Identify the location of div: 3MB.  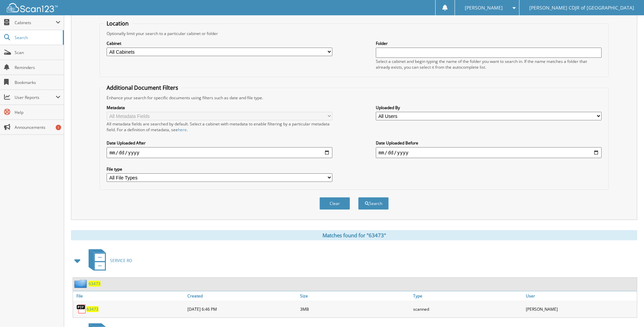
(355, 309).